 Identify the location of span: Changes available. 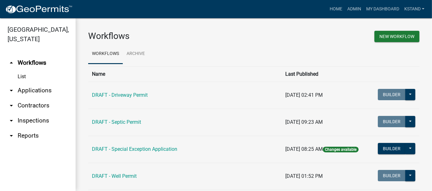
(340, 150).